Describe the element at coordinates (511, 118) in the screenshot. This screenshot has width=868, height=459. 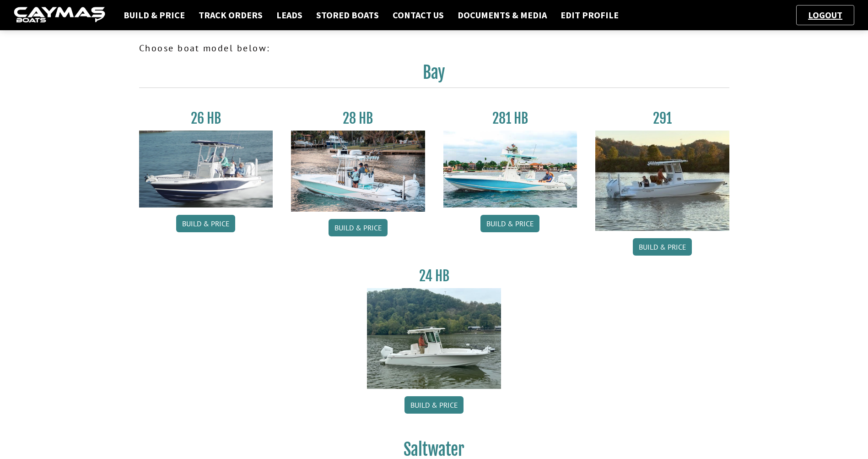
I see `h3: 281 HB` at that location.